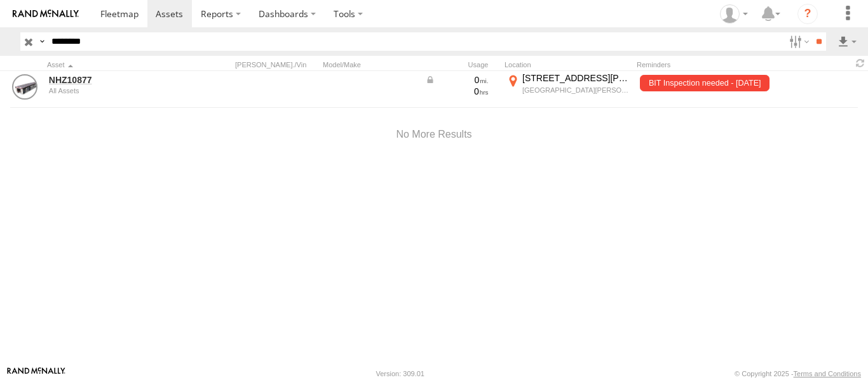 This screenshot has height=380, width=868. Describe the element at coordinates (110, 65) in the screenshot. I see `div: Click to Sort` at that location.